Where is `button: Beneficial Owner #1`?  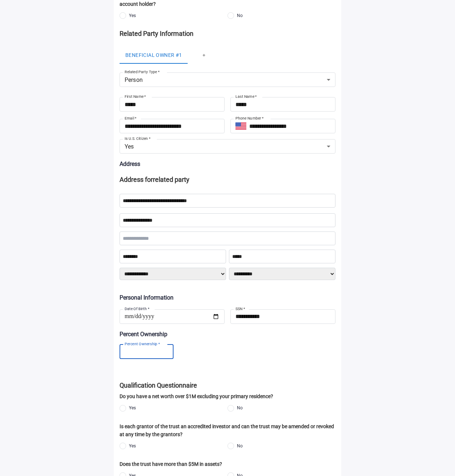
button: Beneficial Owner #1 is located at coordinates (154, 55).